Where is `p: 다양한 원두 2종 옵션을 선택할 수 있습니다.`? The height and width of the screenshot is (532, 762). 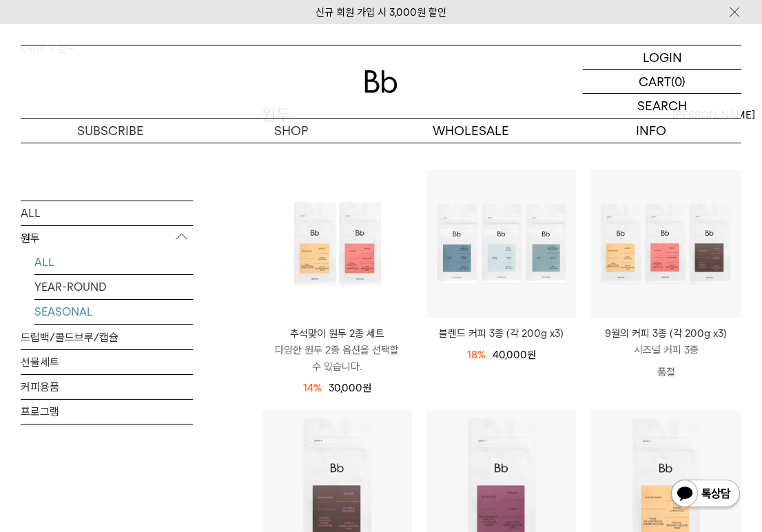
p: 다양한 원두 2종 옵션을 선택할 수 있습니다. is located at coordinates (337, 358).